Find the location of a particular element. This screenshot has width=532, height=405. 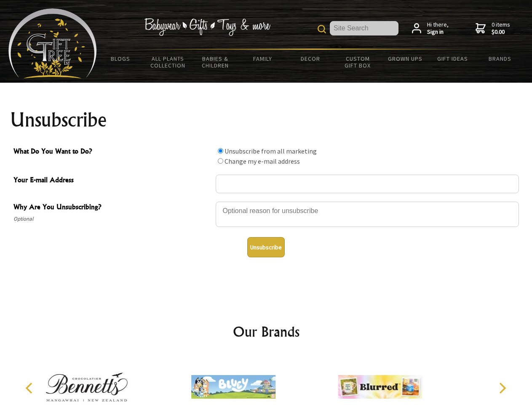

span: Hi there, is located at coordinates (438, 28).